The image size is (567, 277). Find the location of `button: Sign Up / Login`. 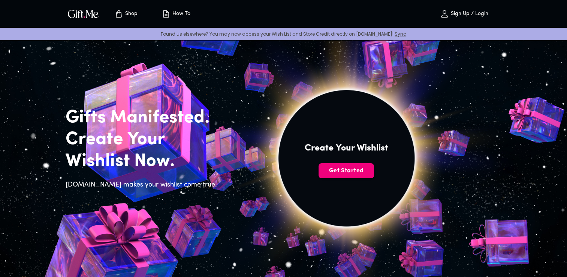

button: Sign Up / Login is located at coordinates (464, 14).